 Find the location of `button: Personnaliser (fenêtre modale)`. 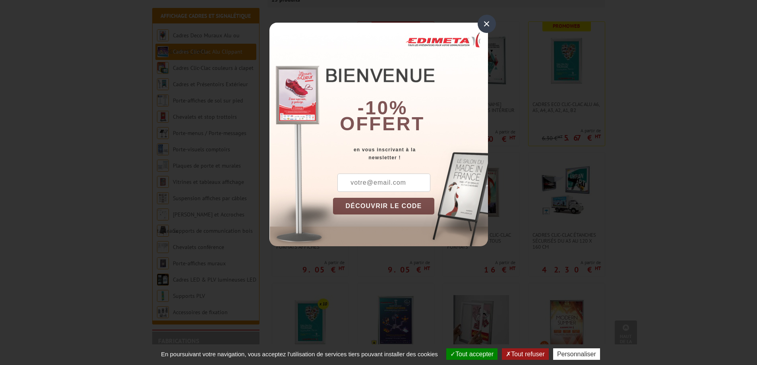

button: Personnaliser (fenêtre modale) is located at coordinates (576, 354).